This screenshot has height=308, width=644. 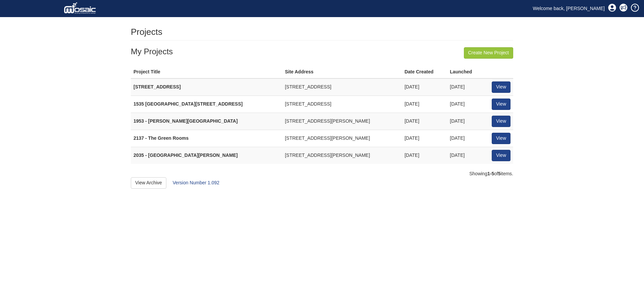 What do you see at coordinates (341, 72) in the screenshot?
I see `th: Site Address` at bounding box center [341, 72].